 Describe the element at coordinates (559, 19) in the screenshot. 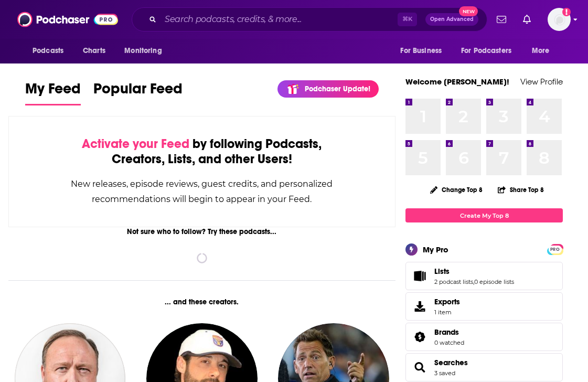

I see `button: Show profile menu` at that location.